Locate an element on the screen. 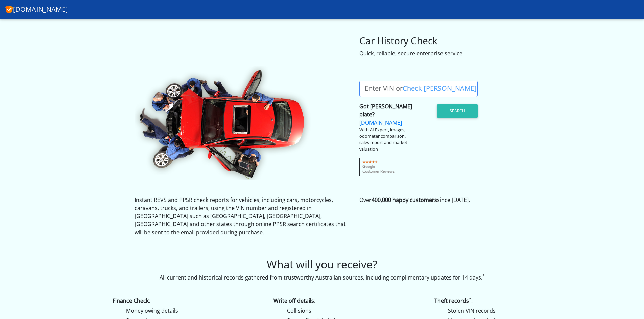  strong: Theft records is located at coordinates (451, 300).